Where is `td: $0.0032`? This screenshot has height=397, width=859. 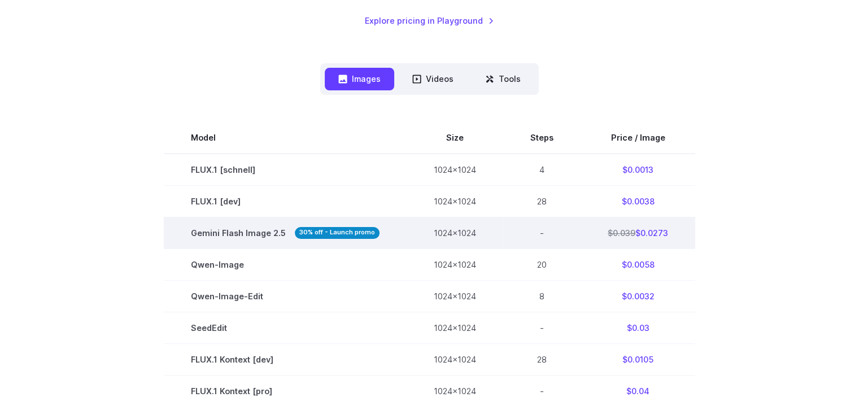
td: $0.0032 is located at coordinates (638, 296).